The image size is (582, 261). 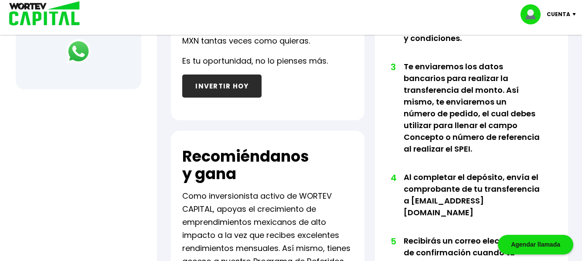 What do you see at coordinates (393, 242) in the screenshot?
I see `span: 5` at bounding box center [393, 242].